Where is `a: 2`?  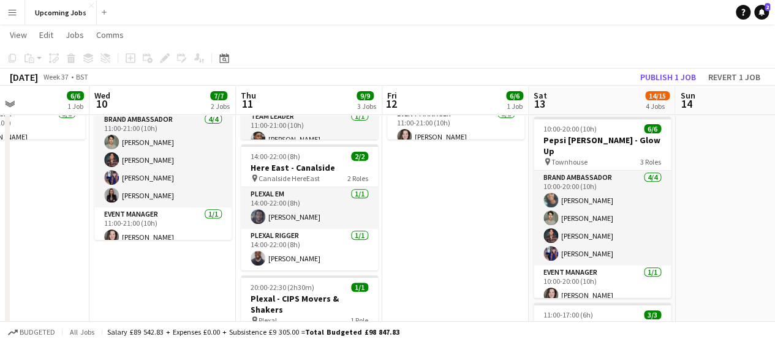
a: 2 is located at coordinates (761, 12).